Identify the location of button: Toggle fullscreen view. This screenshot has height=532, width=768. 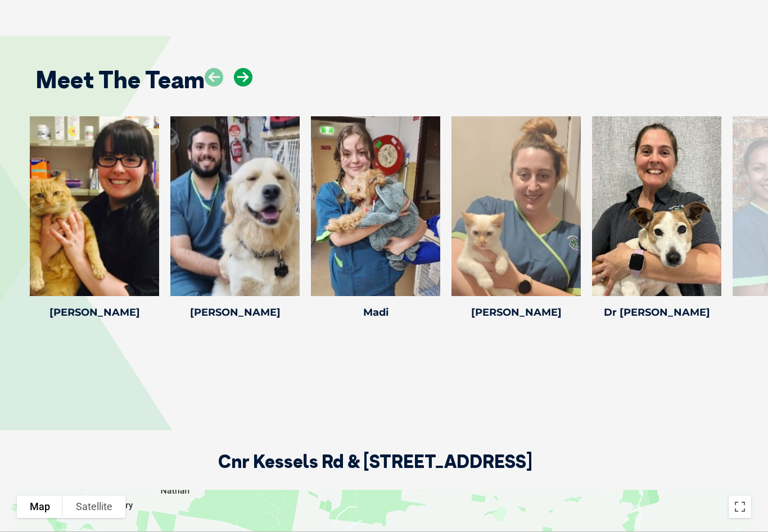
(740, 507).